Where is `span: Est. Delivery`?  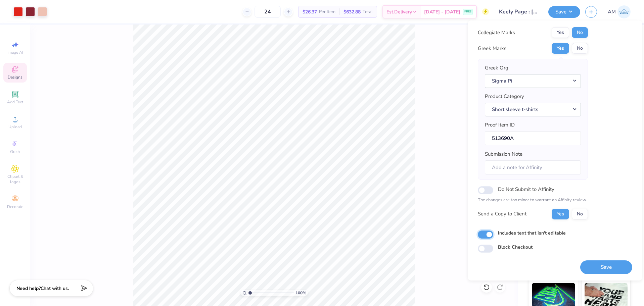 span: Est. Delivery is located at coordinates (399, 12).